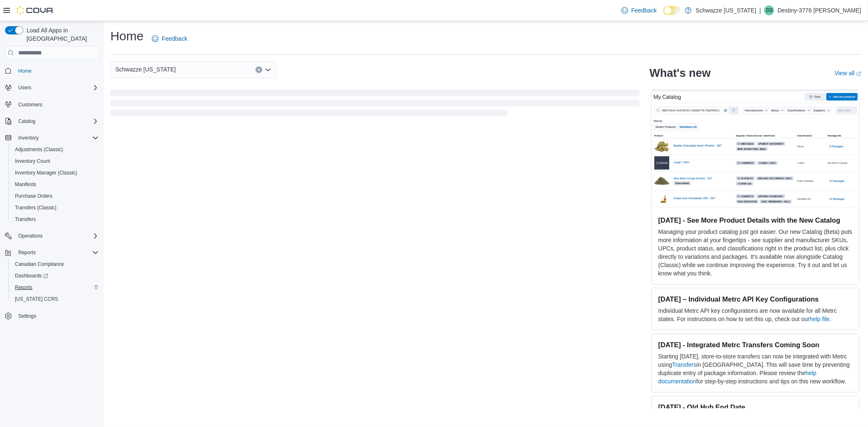  I want to click on a: Reports, so click(24, 288).